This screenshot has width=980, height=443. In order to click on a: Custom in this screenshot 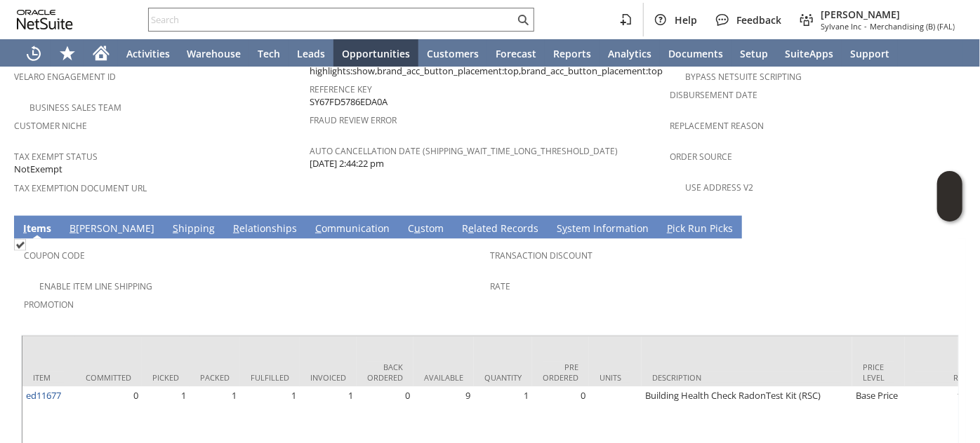, I will do `click(425, 229)`.